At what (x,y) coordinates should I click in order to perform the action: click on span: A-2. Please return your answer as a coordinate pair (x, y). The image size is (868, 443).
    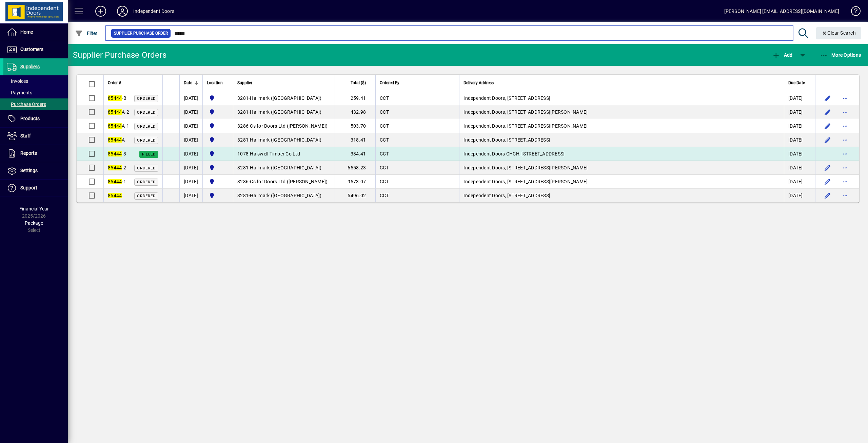
    Looking at the image, I should click on (118, 112).